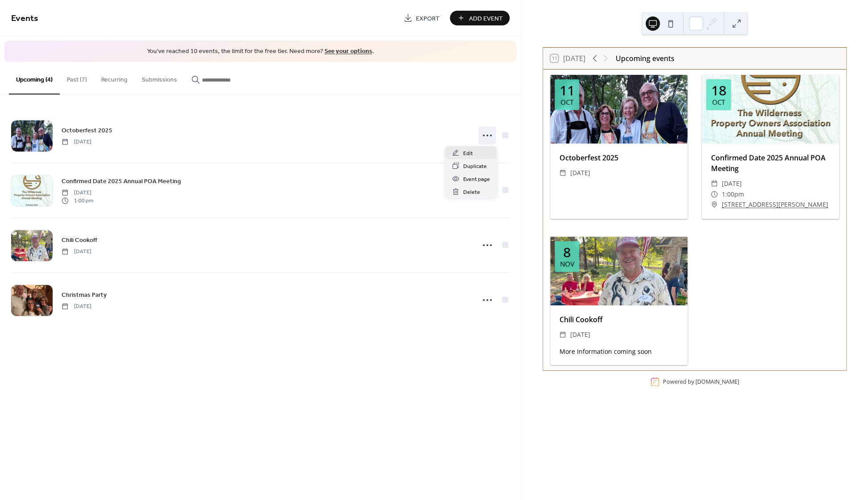 Image resolution: width=868 pixels, height=500 pixels. Describe the element at coordinates (427, 18) in the screenshot. I see `span: Export` at that location.